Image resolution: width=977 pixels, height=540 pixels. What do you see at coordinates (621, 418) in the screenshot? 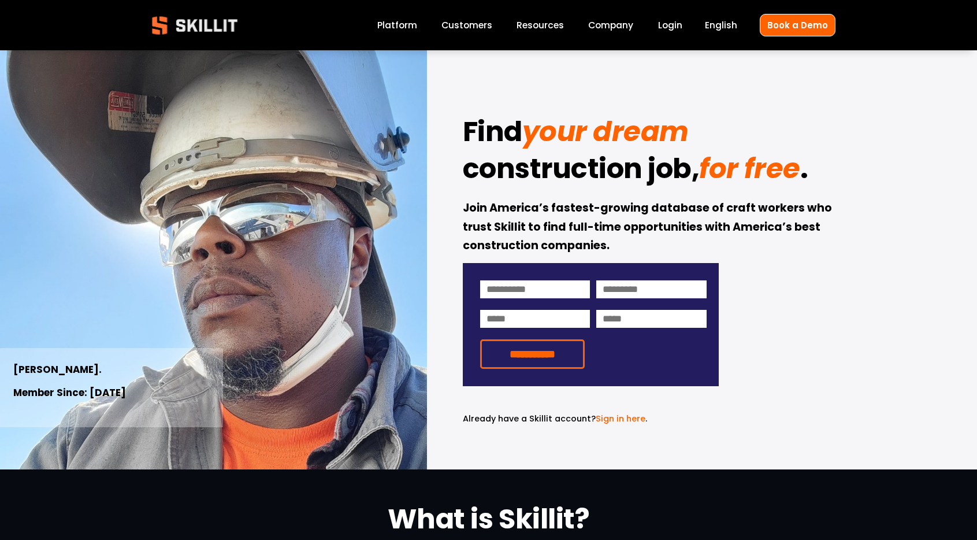
I see `a: Sign in here` at bounding box center [621, 418].